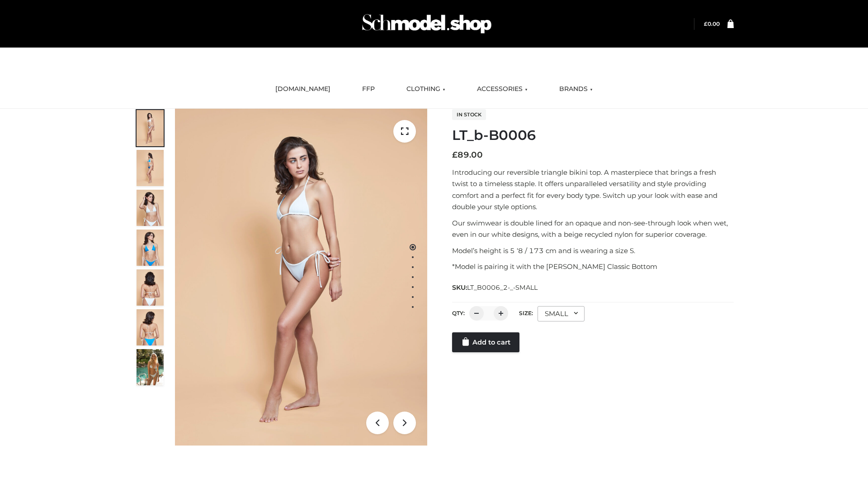  I want to click on img: ArielClassicBikiniTop_CloudNine_AzureSky_OW114ECO_1, so click(301, 277).